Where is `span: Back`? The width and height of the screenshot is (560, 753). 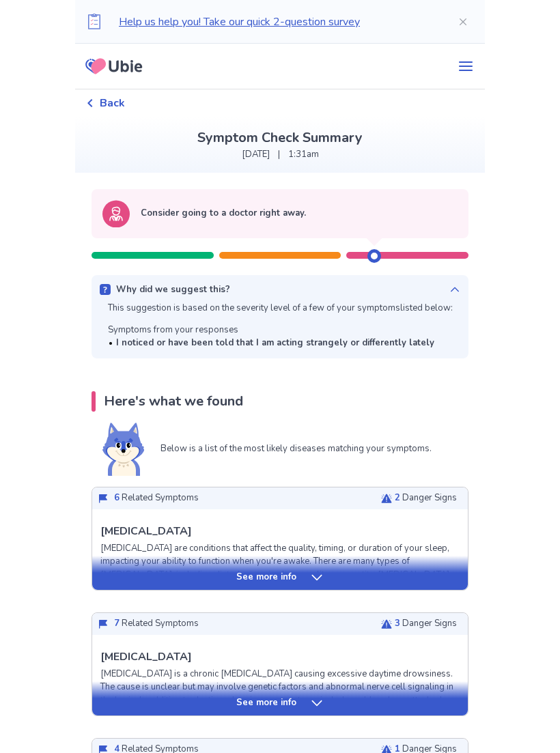 span: Back is located at coordinates (112, 103).